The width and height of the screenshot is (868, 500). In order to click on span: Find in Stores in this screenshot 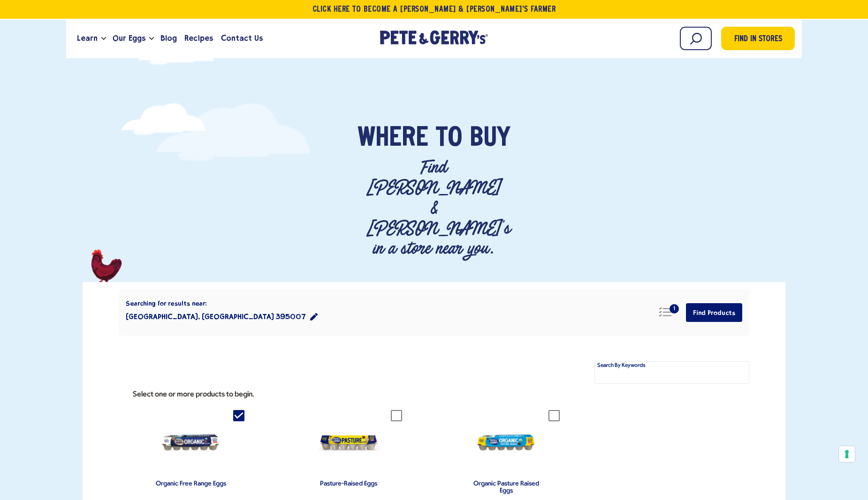, I will do `click(758, 40)`.